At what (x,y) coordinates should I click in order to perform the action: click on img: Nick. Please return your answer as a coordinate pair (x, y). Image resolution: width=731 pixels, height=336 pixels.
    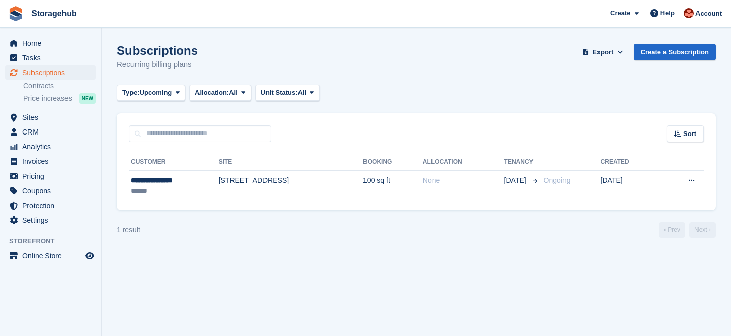
    Looking at the image, I should click on (689, 13).